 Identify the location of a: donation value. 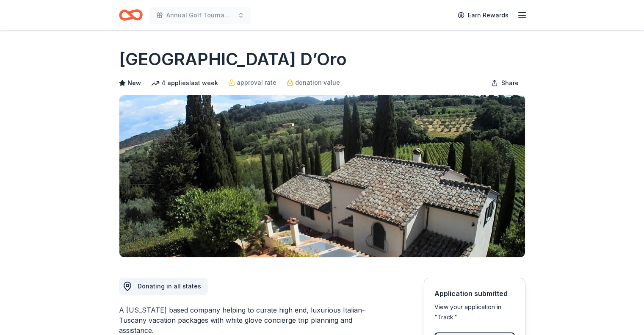
(314, 83).